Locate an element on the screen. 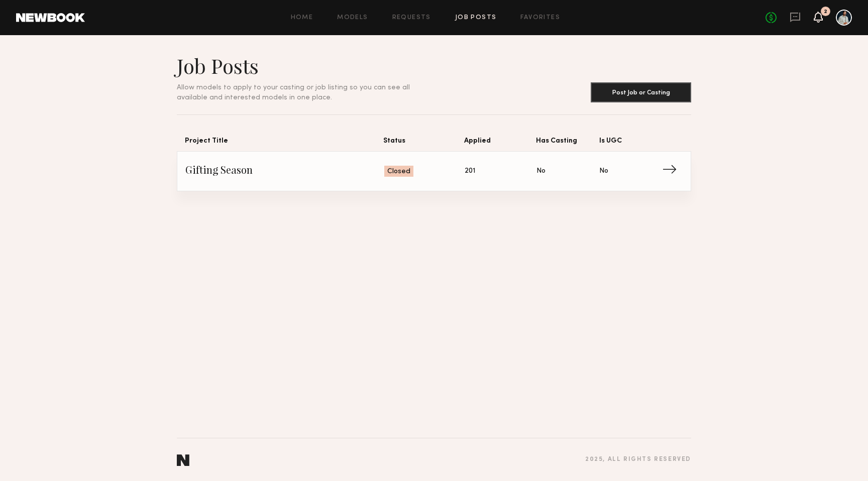  span: Gifting Season is located at coordinates (285, 171).